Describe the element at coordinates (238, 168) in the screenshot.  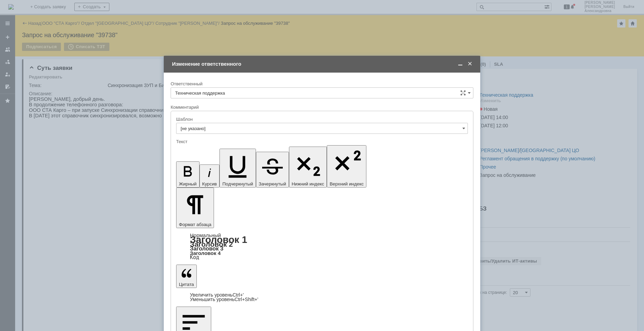
I see `button: Подчеркнутый` at that location.